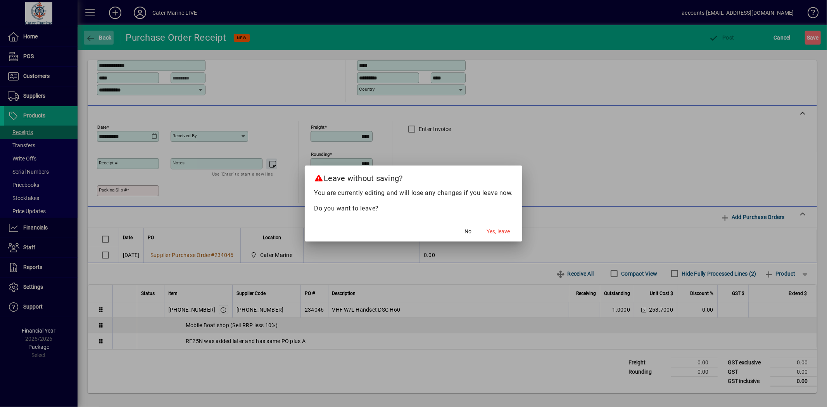 This screenshot has height=407, width=827. Describe the element at coordinates (468, 232) in the screenshot. I see `span: No` at that location.